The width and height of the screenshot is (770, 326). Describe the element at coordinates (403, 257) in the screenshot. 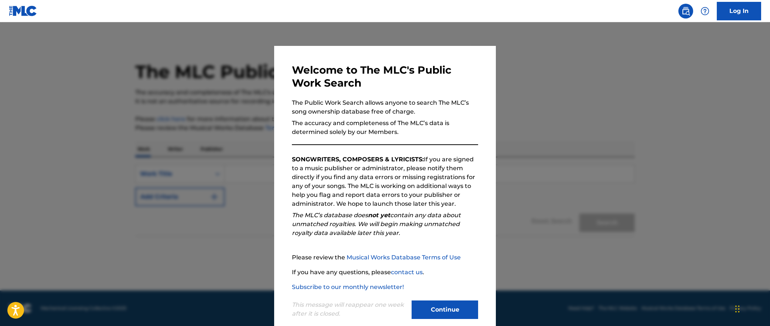

I see `a: Musical Works Database Terms of Use` at that location.